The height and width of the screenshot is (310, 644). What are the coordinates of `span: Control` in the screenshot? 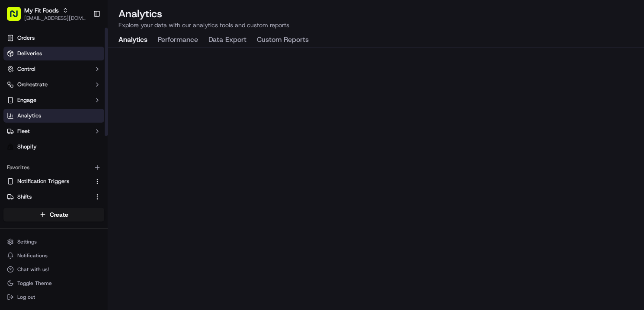 It's located at (26, 69).